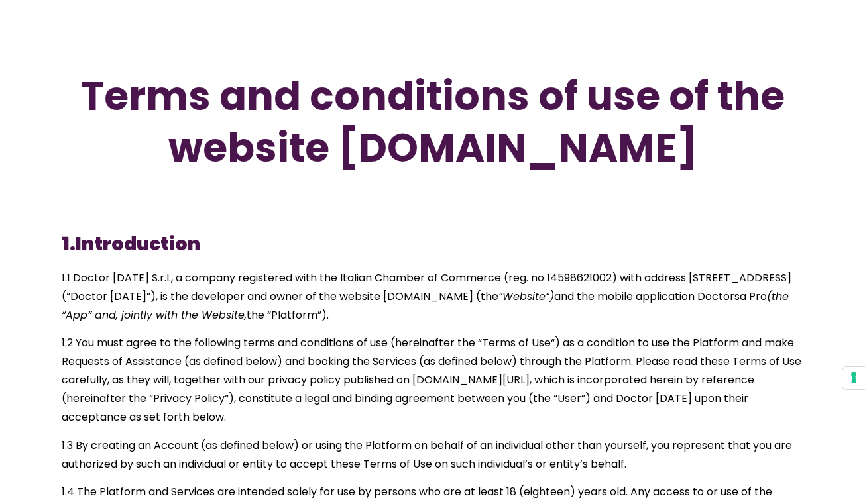 This screenshot has width=865, height=504. Describe the element at coordinates (432, 380) in the screenshot. I see `span: 1.2 You must agree to the following terms and conditions of use (hereinafter the “Terms of Use“) ...` at that location.